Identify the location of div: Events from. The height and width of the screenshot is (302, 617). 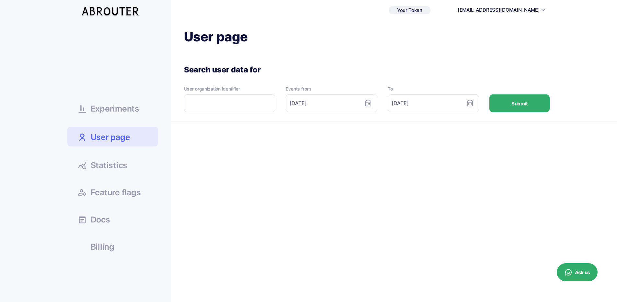
(331, 89).